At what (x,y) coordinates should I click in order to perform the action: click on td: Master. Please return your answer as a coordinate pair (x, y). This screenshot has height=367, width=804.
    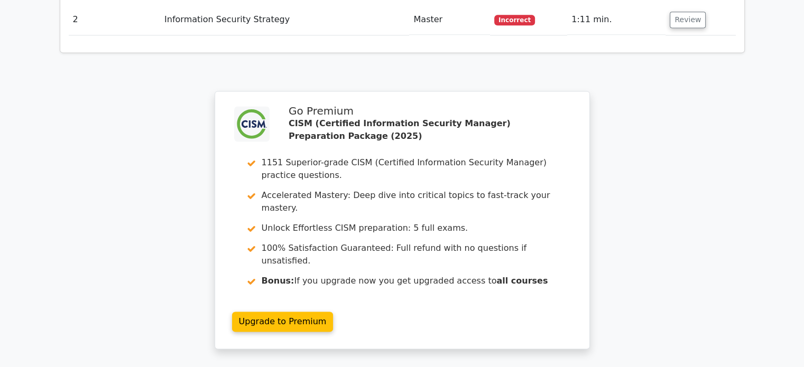
    Looking at the image, I should click on (449, 20).